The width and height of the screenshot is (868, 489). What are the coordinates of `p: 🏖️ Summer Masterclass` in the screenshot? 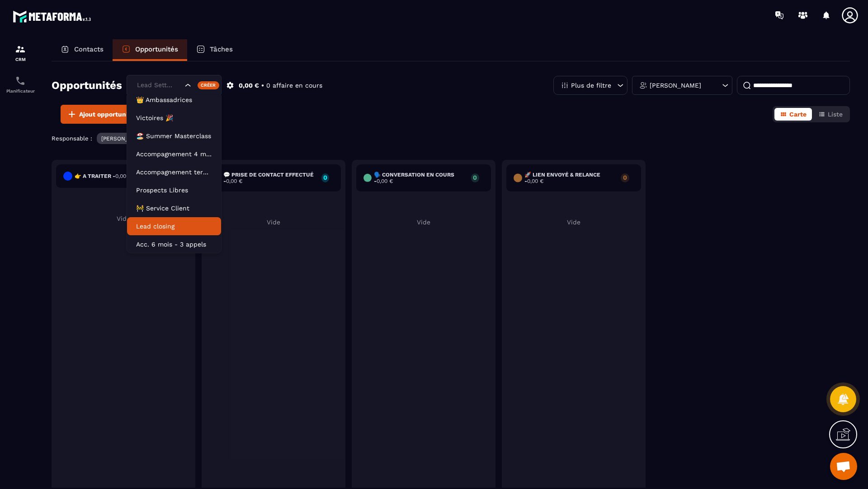 It's located at (174, 136).